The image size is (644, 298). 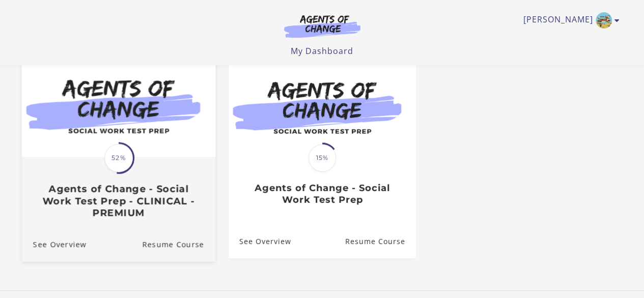 What do you see at coordinates (322, 26) in the screenshot?
I see `img: Agents of Change Logo` at bounding box center [322, 26].